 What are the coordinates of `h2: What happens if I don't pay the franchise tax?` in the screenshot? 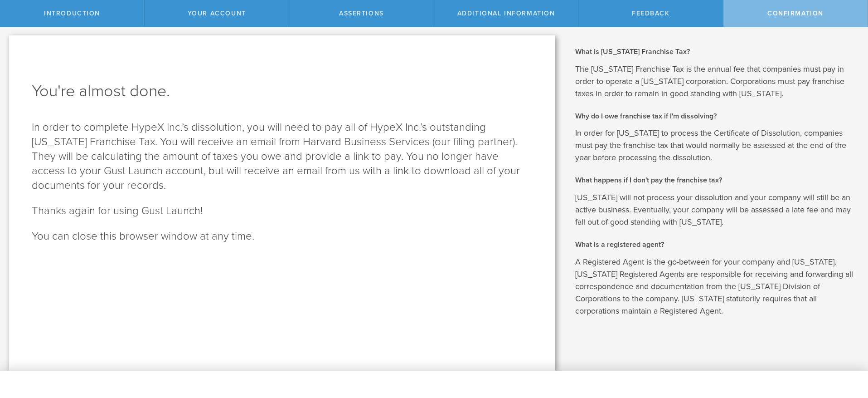 It's located at (714, 180).